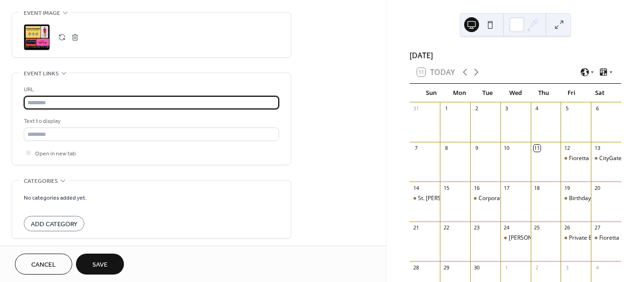 This screenshot has width=644, height=282. What do you see at coordinates (446, 268) in the screenshot?
I see `div: 29` at bounding box center [446, 268].